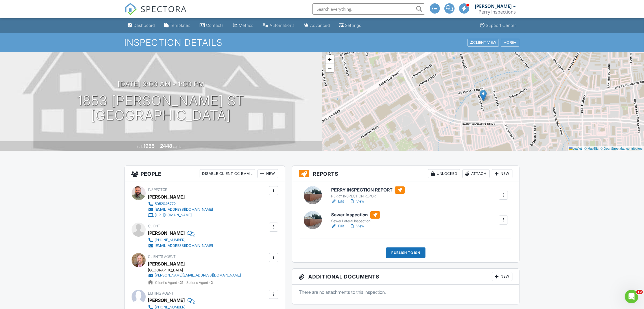 The width and height of the screenshot is (644, 309). Describe the element at coordinates (592, 149) in the screenshot. I see `a: © MapTiler` at that location.